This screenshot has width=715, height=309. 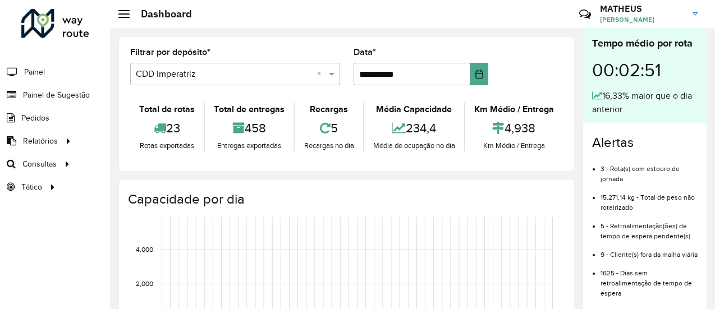 I want to click on div: Tempo médio por rota, so click(x=645, y=43).